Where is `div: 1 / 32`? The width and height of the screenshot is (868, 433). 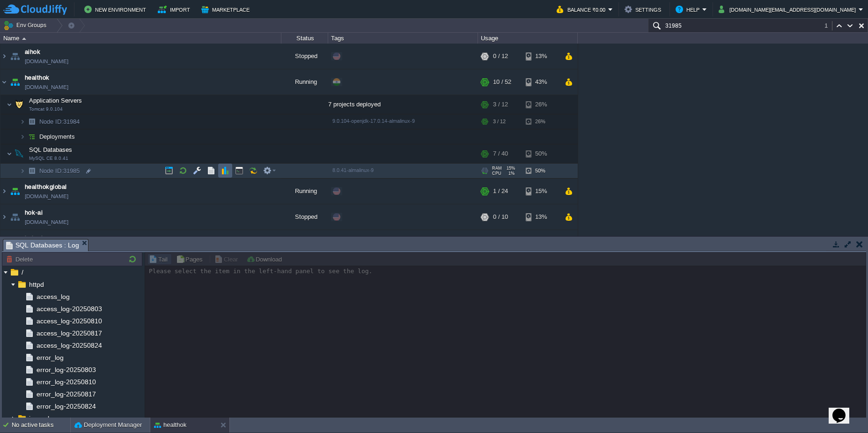 div: 1 / 32 is located at coordinates (500, 243).